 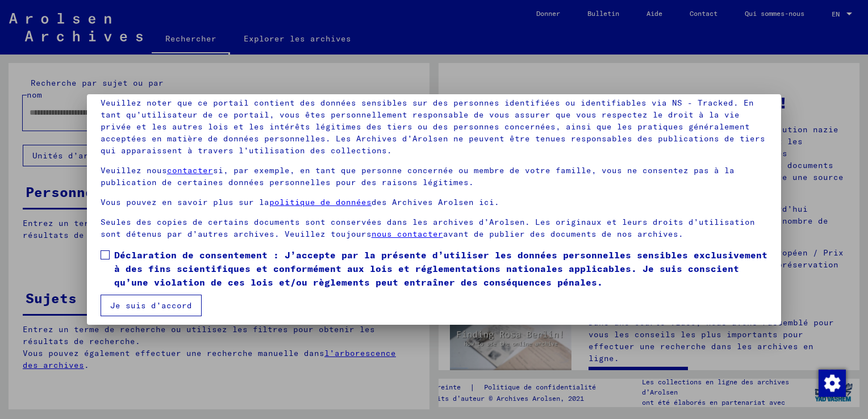 I want to click on p: Vous pouvez en savoir plus sur la des Archives Arolsen ici., so click(x=434, y=202).